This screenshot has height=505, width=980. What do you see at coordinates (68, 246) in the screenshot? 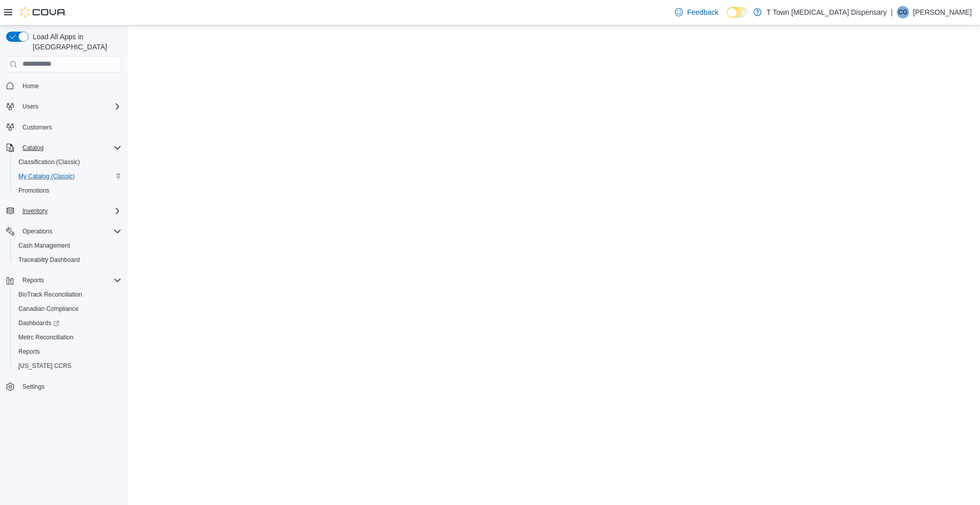
I see `button: Cash Management` at bounding box center [68, 246].